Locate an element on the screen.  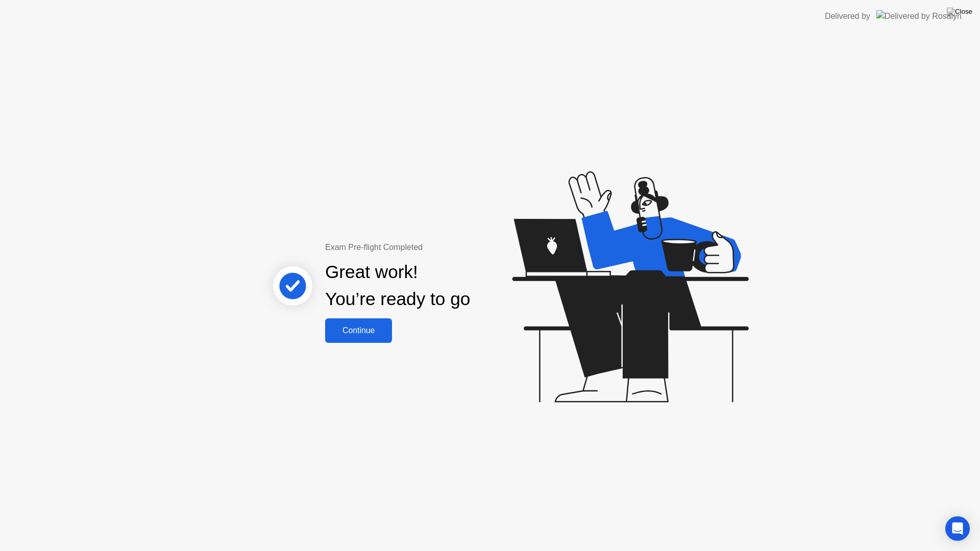
img: Delivered by Rosalyn is located at coordinates (919, 16).